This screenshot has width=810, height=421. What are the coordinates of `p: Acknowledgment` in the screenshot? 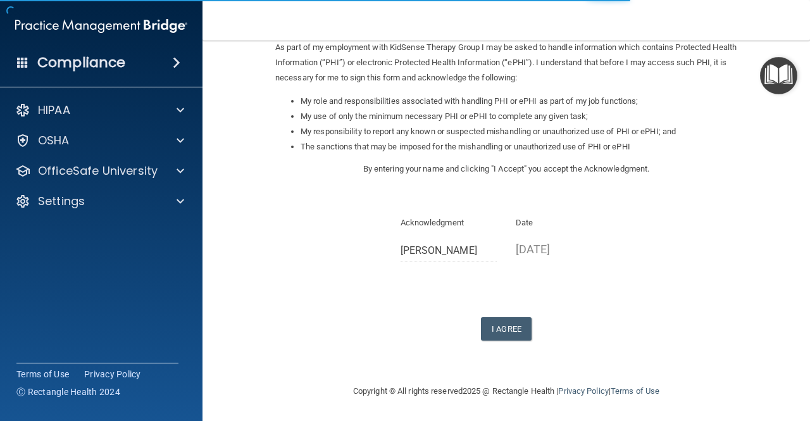 It's located at (449, 223).